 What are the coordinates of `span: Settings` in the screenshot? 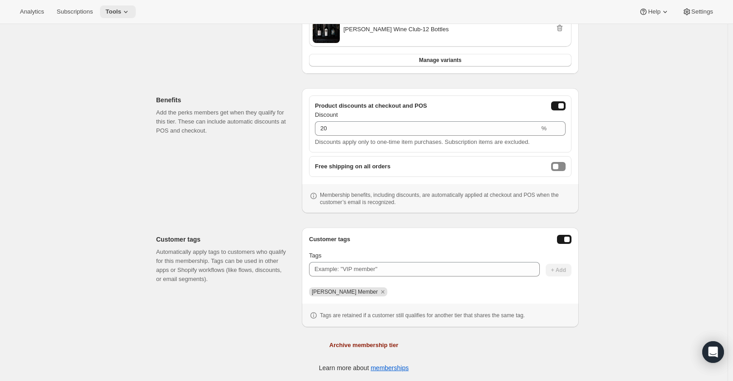 It's located at (702, 12).